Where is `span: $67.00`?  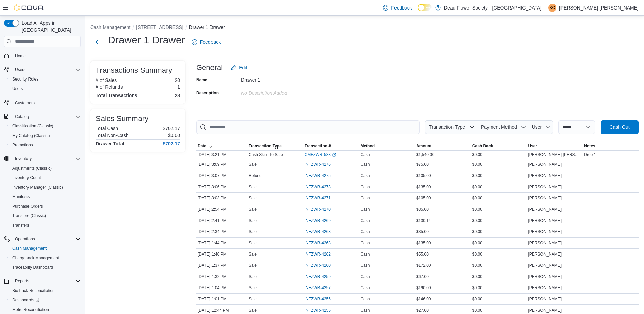
span: $67.00 is located at coordinates (422, 277).